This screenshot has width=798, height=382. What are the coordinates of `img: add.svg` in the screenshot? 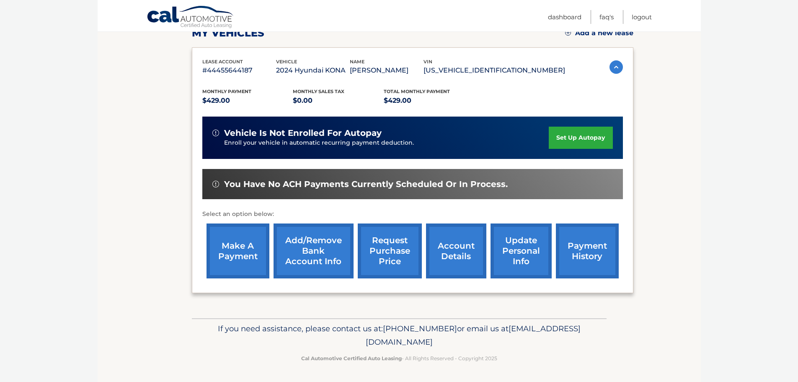 It's located at (568, 33).